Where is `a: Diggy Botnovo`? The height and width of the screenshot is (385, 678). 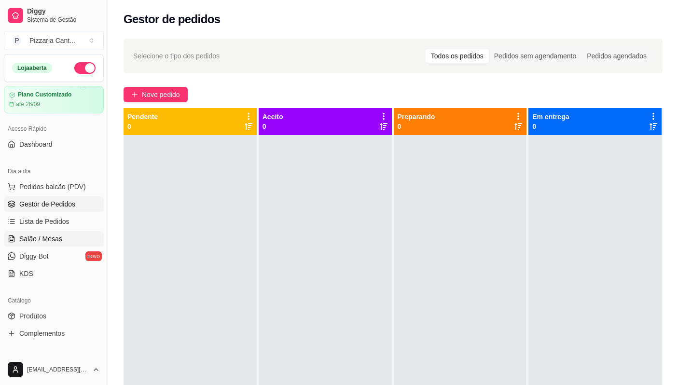 a: Diggy Botnovo is located at coordinates (54, 256).